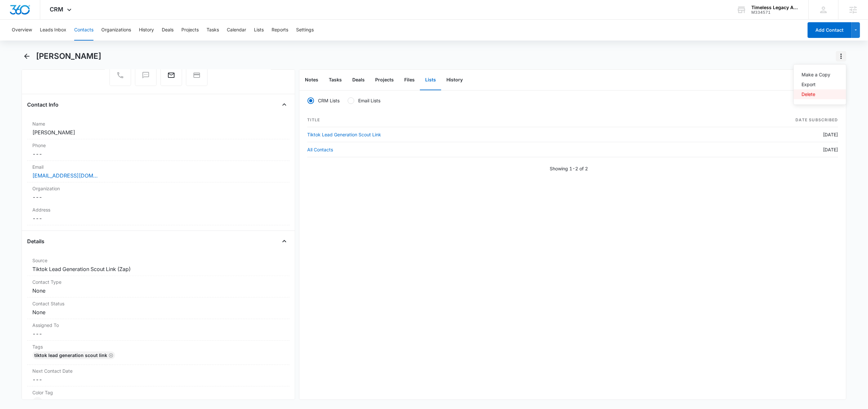  What do you see at coordinates (158, 260) in the screenshot?
I see `label: Source` at bounding box center [158, 260].